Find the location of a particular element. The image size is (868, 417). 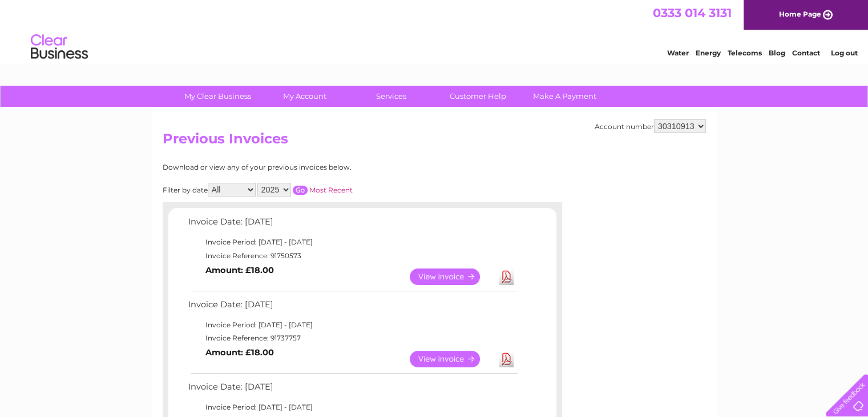

a: My Clear Business is located at coordinates (217, 96).